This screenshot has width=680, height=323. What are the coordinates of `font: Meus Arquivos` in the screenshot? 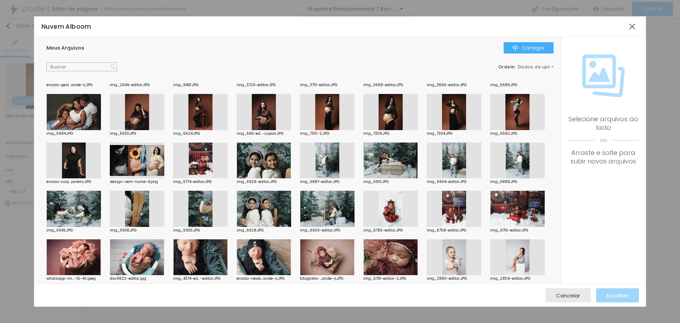 It's located at (65, 48).